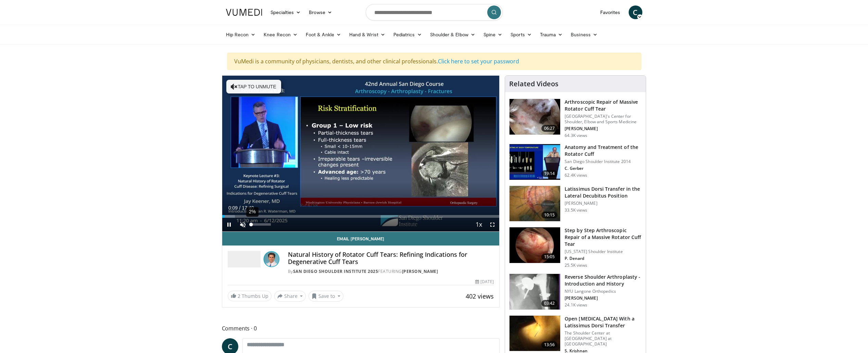 The height and width of the screenshot is (353, 868). Describe the element at coordinates (535, 117) in the screenshot. I see `img: 281021_0002_1.png.150x105_q85_crop-smart_upscale.jpg` at that location.